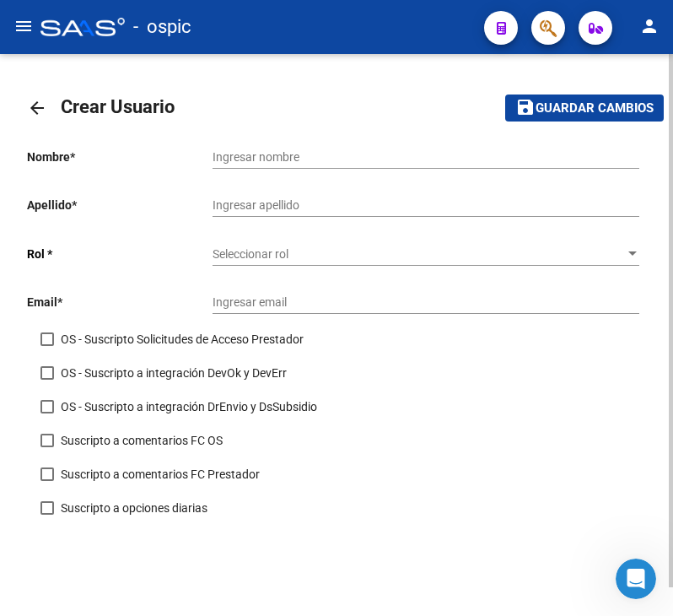 The width and height of the screenshot is (673, 616). I want to click on span: Suscripto a comentarios FC Prestador, so click(160, 474).